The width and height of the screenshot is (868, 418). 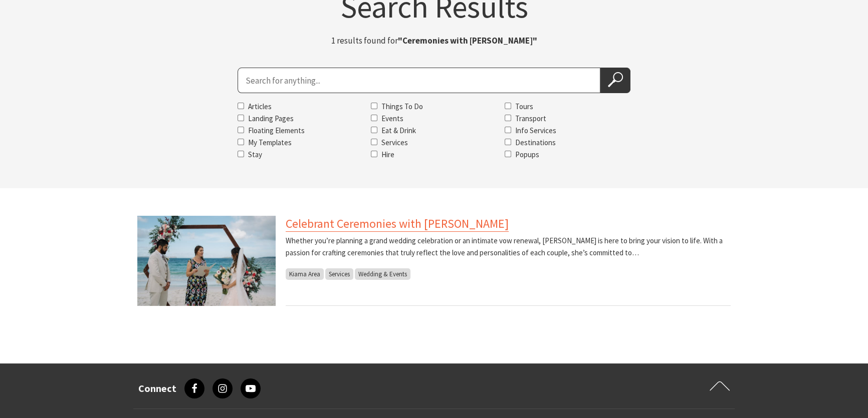 I want to click on label: Landing Pages, so click(x=270, y=118).